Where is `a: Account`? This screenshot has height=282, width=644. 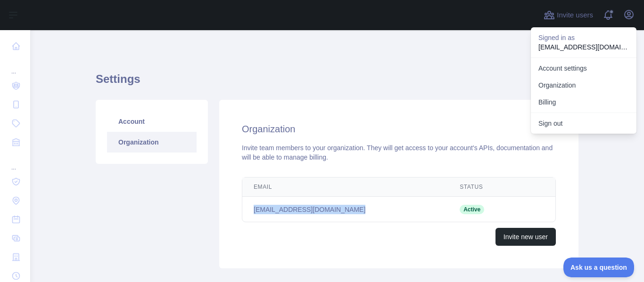 a: Account is located at coordinates (152, 121).